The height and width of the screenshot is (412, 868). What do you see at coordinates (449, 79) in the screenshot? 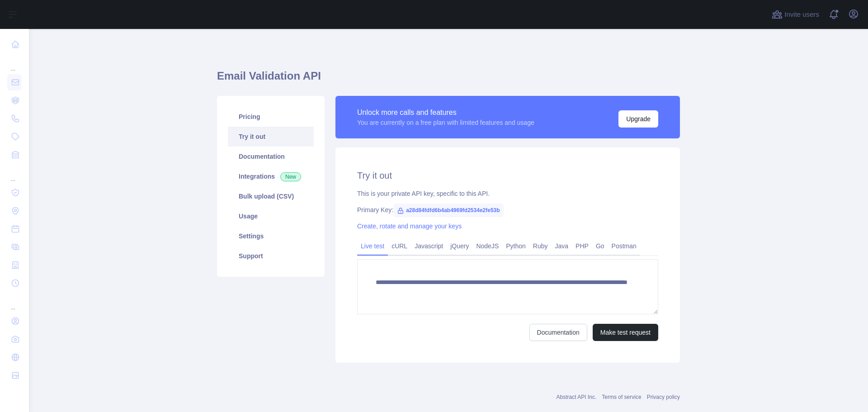
I see `h1: Email Validation API` at bounding box center [449, 79].